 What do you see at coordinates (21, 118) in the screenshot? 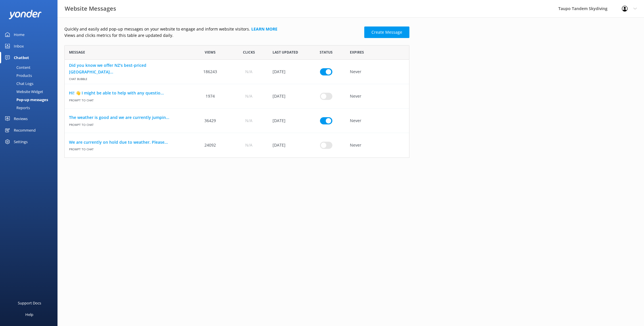
I see `div: Reviews` at bounding box center [21, 118].